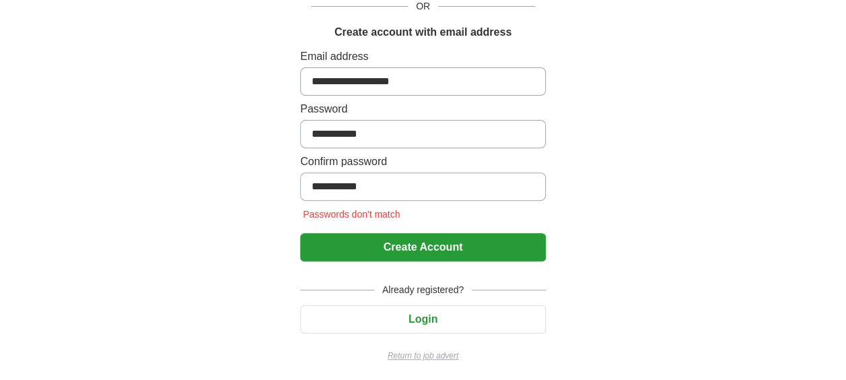 The height and width of the screenshot is (380, 846). I want to click on a: Return to job advert, so click(423, 355).